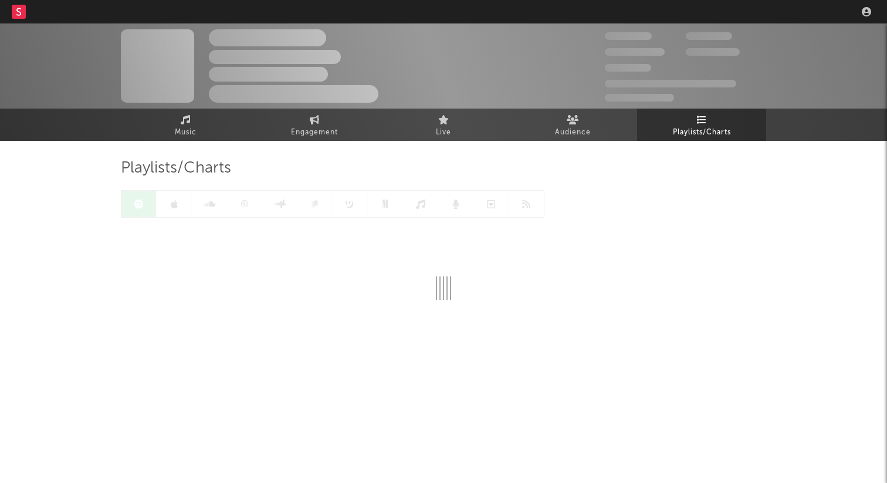 The image size is (887, 483). Describe the element at coordinates (314, 133) in the screenshot. I see `span: Engagement` at that location.